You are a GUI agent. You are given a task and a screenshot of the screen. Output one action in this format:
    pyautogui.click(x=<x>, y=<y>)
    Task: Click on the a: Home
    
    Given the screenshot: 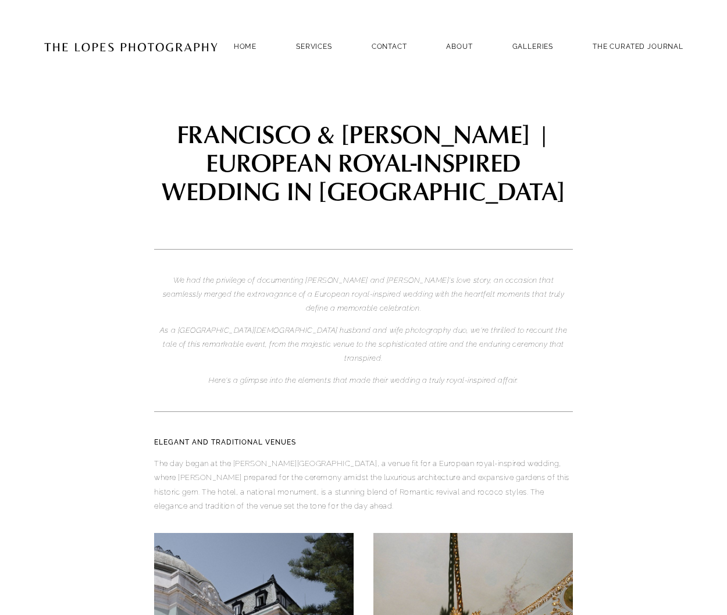 What is the action you would take?
    pyautogui.click(x=245, y=46)
    